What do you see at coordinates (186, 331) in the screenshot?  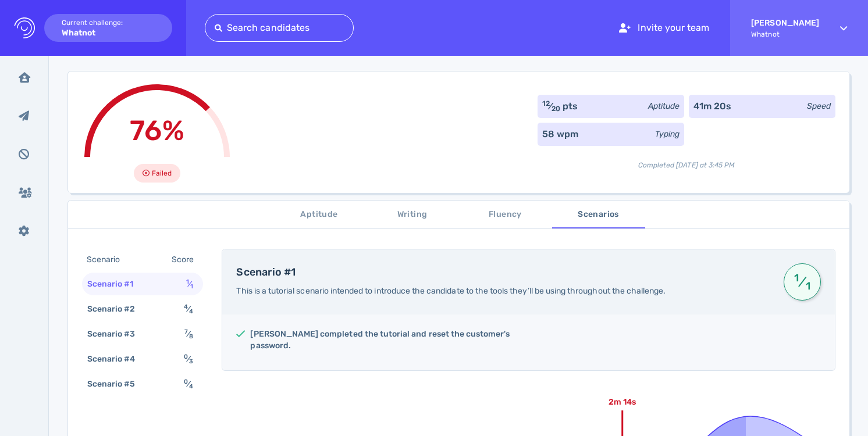 I see `sup: 7` at bounding box center [186, 331].